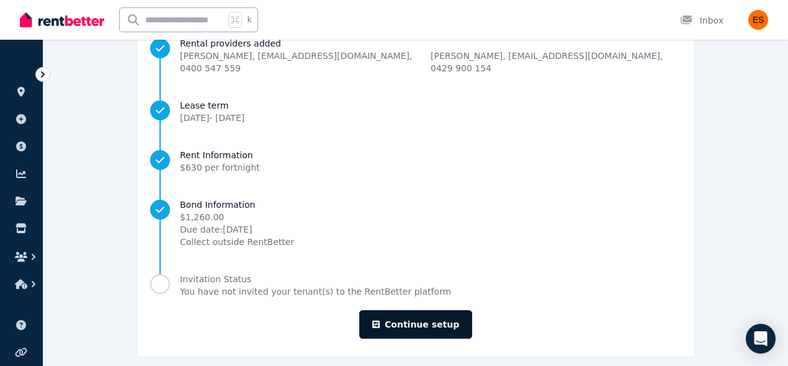  Describe the element at coordinates (758, 20) in the screenshot. I see `img: Evangeline Samoilov` at that location.